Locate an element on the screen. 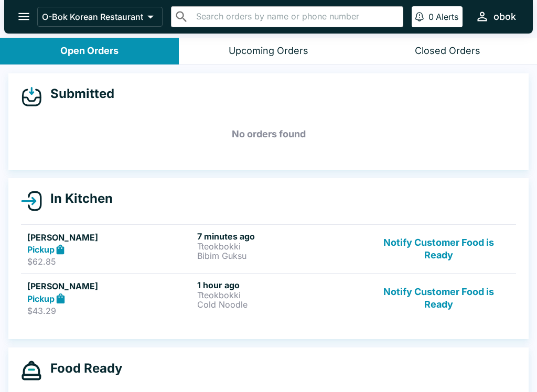 This screenshot has width=537, height=392. div: Open Orders is located at coordinates (89, 51).